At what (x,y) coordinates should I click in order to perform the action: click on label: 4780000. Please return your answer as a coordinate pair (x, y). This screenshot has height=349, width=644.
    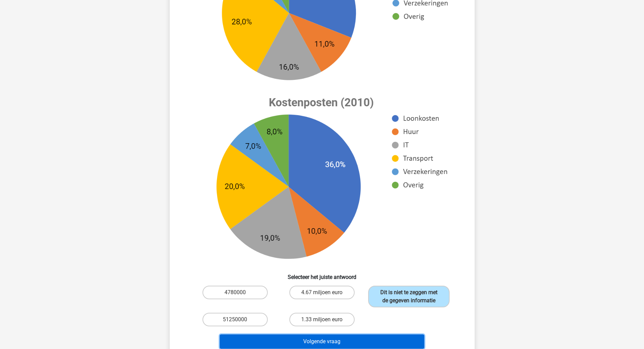
    Looking at the image, I should click on (235, 292).